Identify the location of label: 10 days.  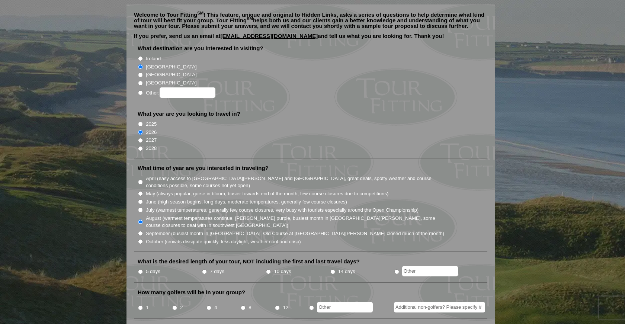
(283, 272).